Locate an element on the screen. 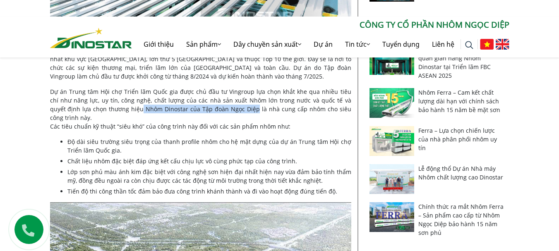  p: CÔNG TY CỔ PHẦN NHÔM NGỌC DIỆP is located at coordinates (321, 25).